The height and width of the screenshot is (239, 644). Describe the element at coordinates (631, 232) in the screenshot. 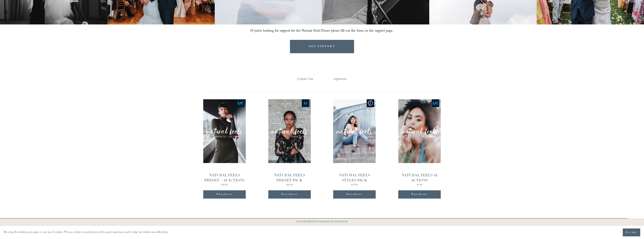

I see `button: Accept` at that location.